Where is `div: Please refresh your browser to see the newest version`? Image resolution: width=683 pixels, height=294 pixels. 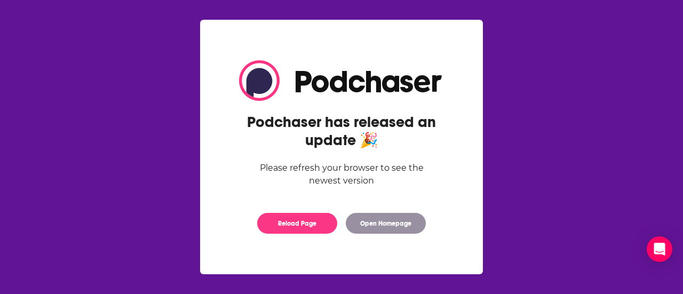 div: Please refresh your browser to see the newest version is located at coordinates (341, 174).